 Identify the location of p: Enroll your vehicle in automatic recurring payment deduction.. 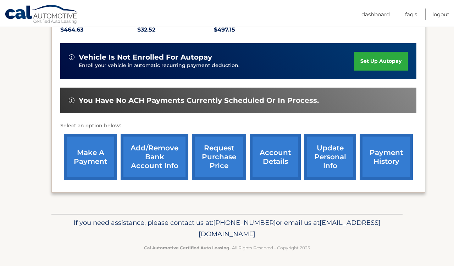
(216, 66).